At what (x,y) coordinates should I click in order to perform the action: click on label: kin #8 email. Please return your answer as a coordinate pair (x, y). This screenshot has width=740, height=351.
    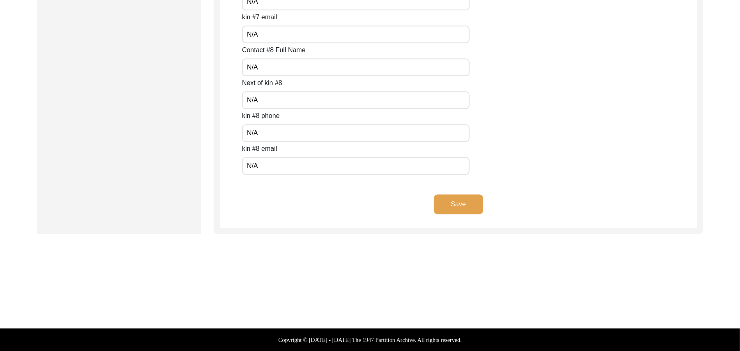
    Looking at the image, I should click on (259, 149).